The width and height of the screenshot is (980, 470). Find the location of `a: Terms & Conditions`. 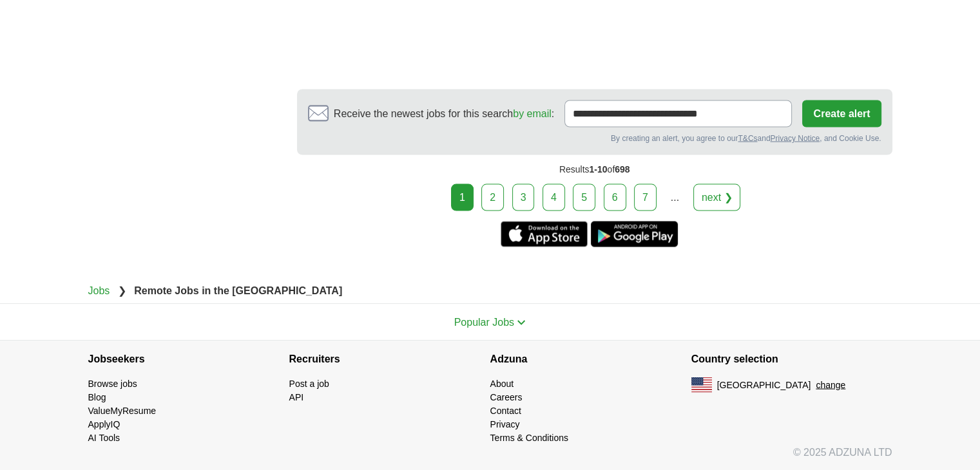

a: Terms & Conditions is located at coordinates (529, 438).